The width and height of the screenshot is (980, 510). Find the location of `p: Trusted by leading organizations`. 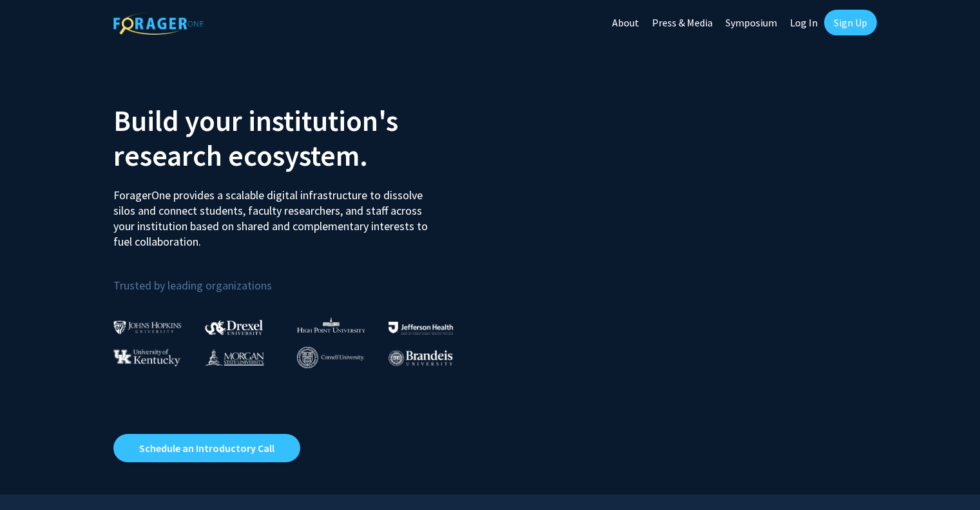

p: Trusted by leading organizations is located at coordinates (297, 277).